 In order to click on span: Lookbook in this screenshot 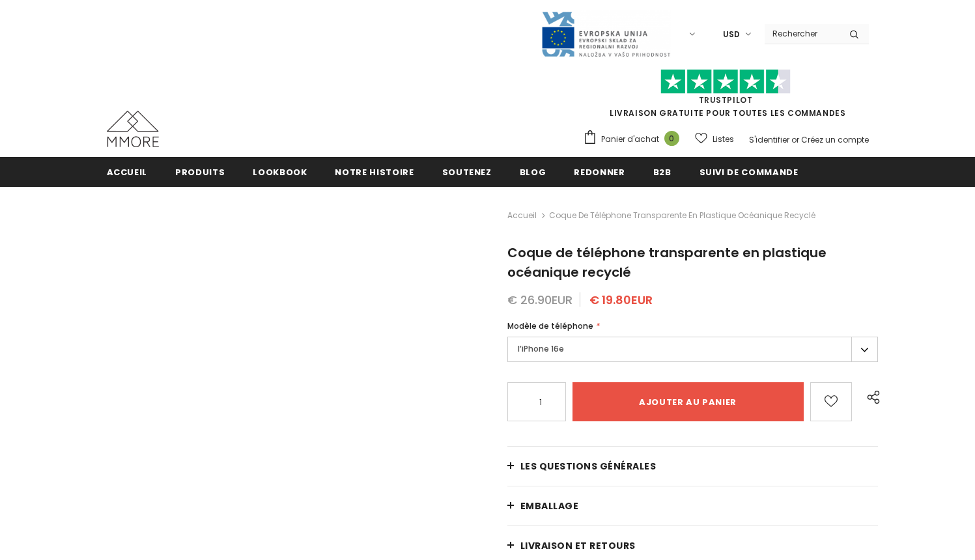, I will do `click(279, 172)`.